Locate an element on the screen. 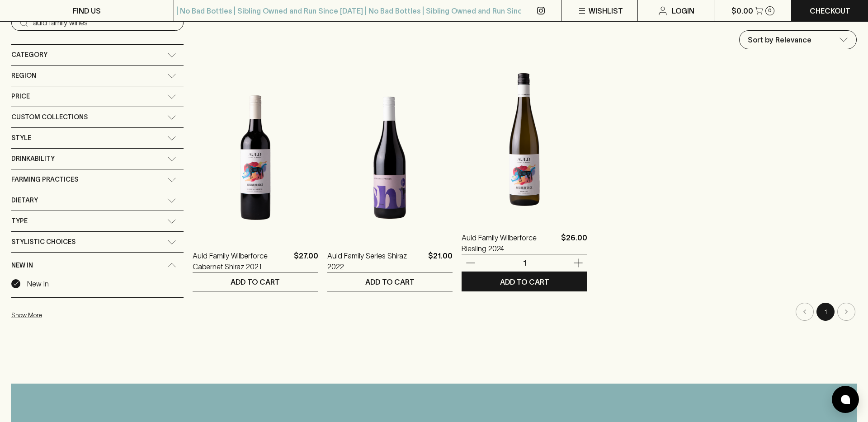  span: Farming Practices is located at coordinates (45, 179).